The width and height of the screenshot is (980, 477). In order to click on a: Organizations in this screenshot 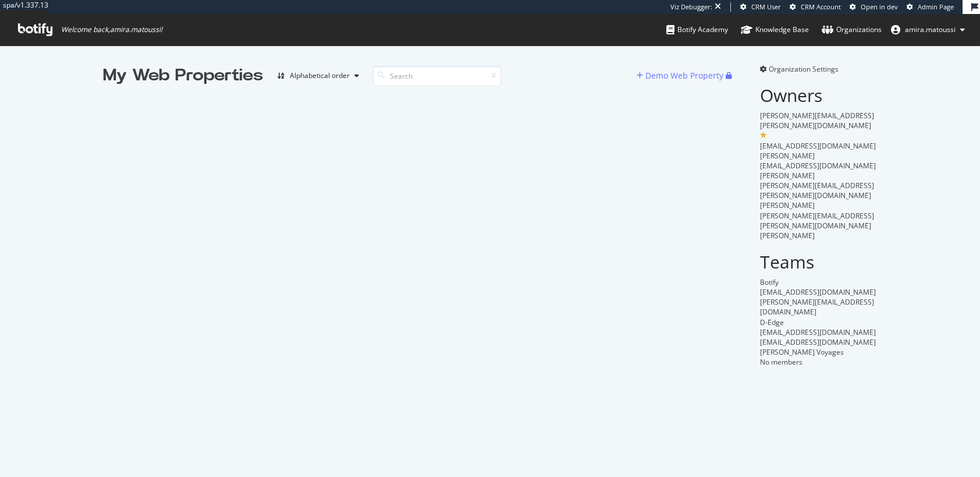, I will do `click(851, 30)`.